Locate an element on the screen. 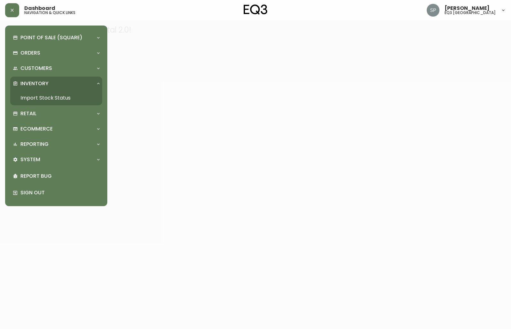  p: Retail is located at coordinates (28, 114).